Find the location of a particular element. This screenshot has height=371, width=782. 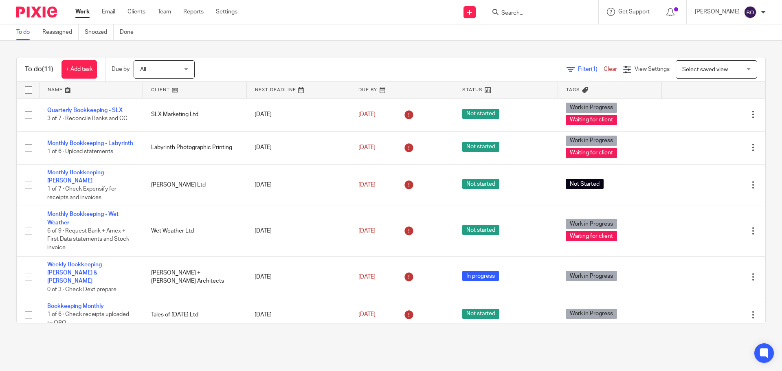

a: Email is located at coordinates (108, 12).